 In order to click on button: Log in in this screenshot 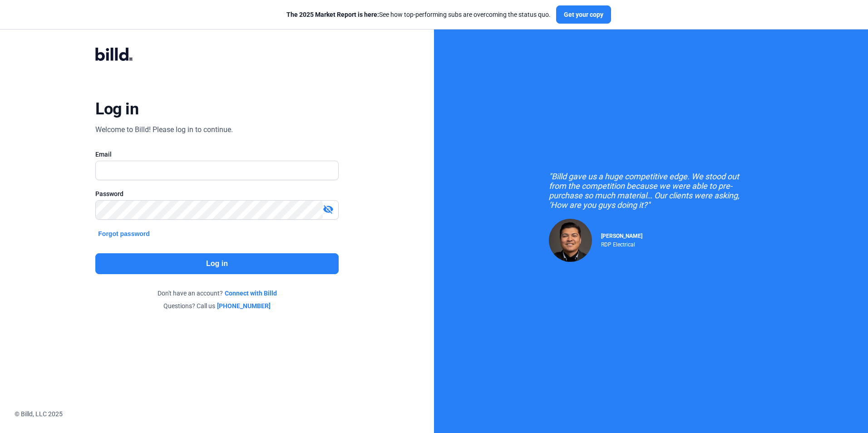, I will do `click(216, 264)`.